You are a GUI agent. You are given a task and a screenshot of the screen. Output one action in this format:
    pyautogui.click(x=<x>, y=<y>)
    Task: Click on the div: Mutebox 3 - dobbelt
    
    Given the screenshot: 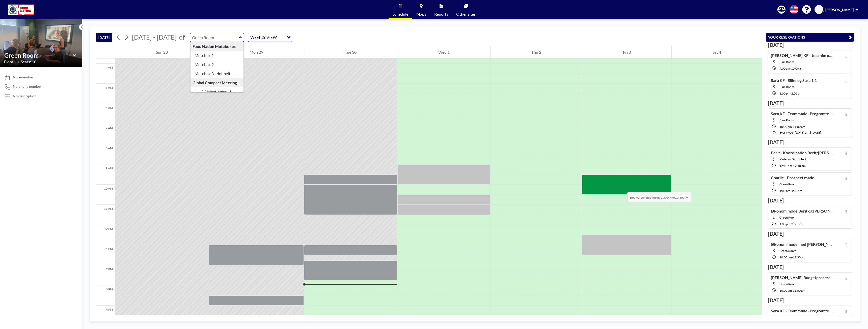 What is the action you would take?
    pyautogui.click(x=217, y=73)
    